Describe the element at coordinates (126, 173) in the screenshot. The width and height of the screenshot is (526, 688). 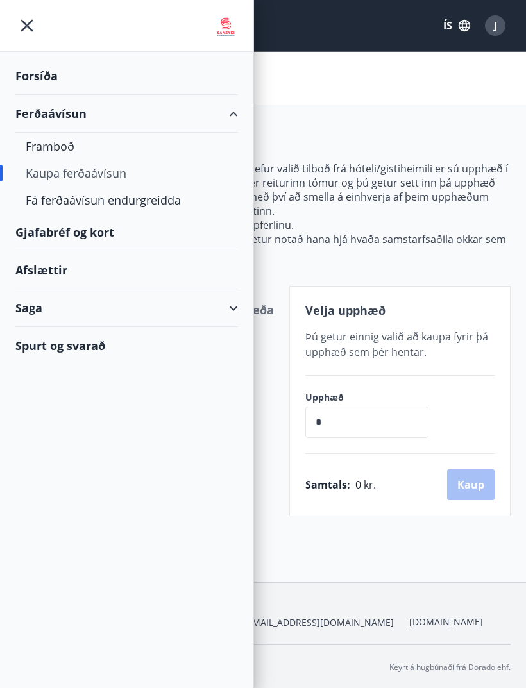
I see `div: Kaupa ferðaávísun` at that location.